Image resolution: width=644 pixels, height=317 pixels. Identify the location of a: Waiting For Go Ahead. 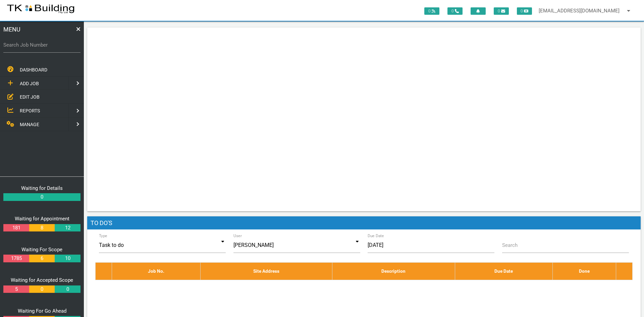
(42, 311).